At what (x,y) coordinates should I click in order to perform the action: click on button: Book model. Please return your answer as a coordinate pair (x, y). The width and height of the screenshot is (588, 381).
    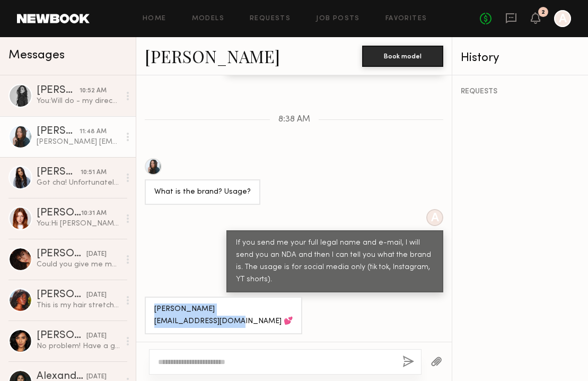
    Looking at the image, I should click on (403, 56).